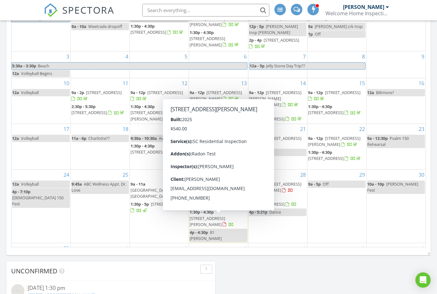 This screenshot has height=294, width=437. What do you see at coordinates (138, 184) in the screenshot?
I see `span: 9a - 11a` at bounding box center [138, 184].